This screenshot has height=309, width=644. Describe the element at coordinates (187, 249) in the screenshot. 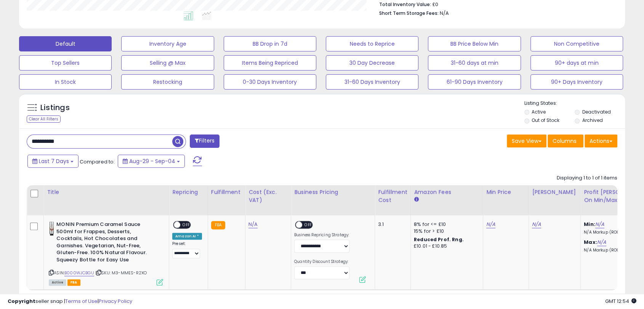

I see `div: Preset:` at that location.